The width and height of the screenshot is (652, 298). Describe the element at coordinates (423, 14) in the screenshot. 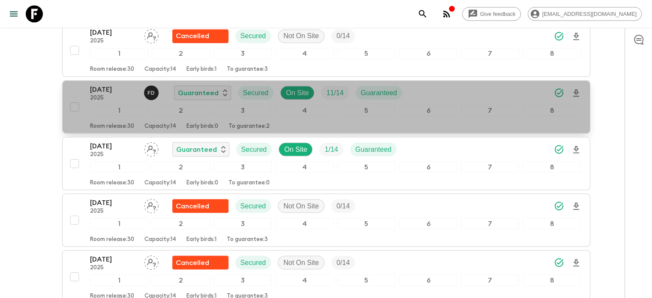

I see `button: search adventures` at that location.